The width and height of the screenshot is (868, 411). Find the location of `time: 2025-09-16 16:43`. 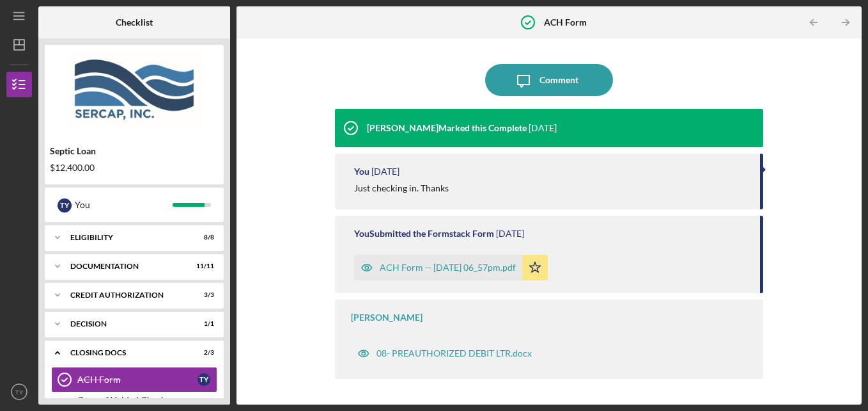

time: 2025-09-16 16:43 is located at coordinates (385, 171).